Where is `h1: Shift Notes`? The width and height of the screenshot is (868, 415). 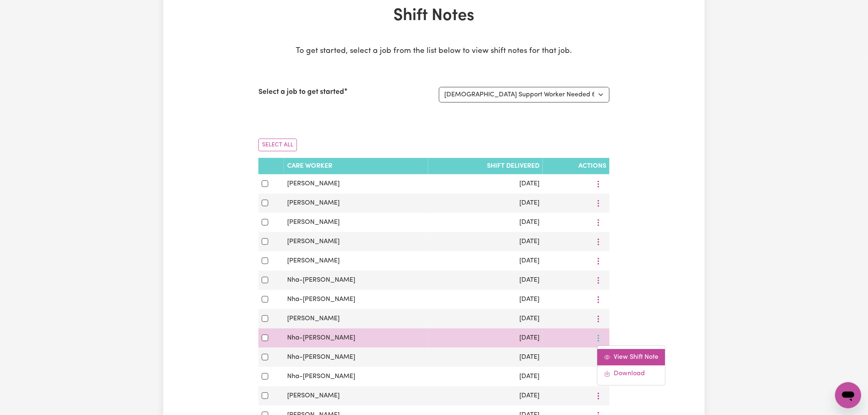
h1: Shift Notes is located at coordinates (434, 16).